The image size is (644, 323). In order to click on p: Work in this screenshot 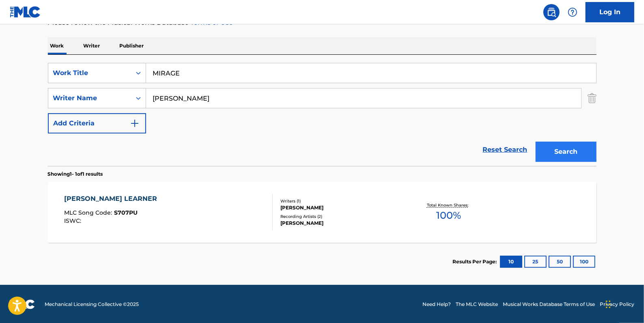, I will do `click(58, 46)`.